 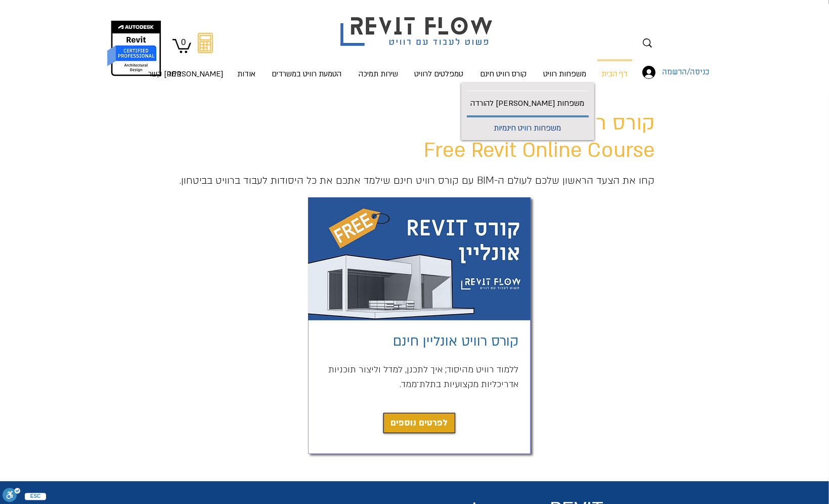 What do you see at coordinates (419, 258) in the screenshot?
I see `img: קורס רוויט חינם` at bounding box center [419, 258].